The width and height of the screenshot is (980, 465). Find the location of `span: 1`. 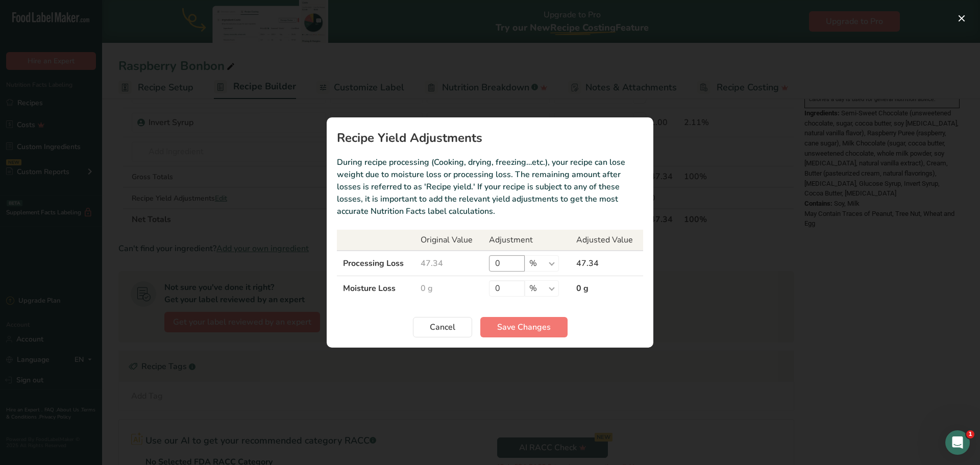

span: 1 is located at coordinates (970, 435).